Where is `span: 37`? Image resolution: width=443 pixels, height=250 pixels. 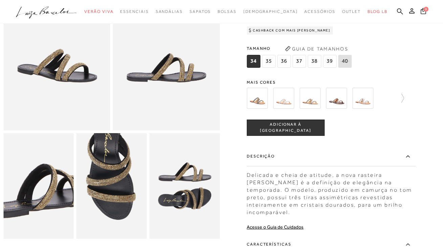
span: 37 is located at coordinates (299, 61).